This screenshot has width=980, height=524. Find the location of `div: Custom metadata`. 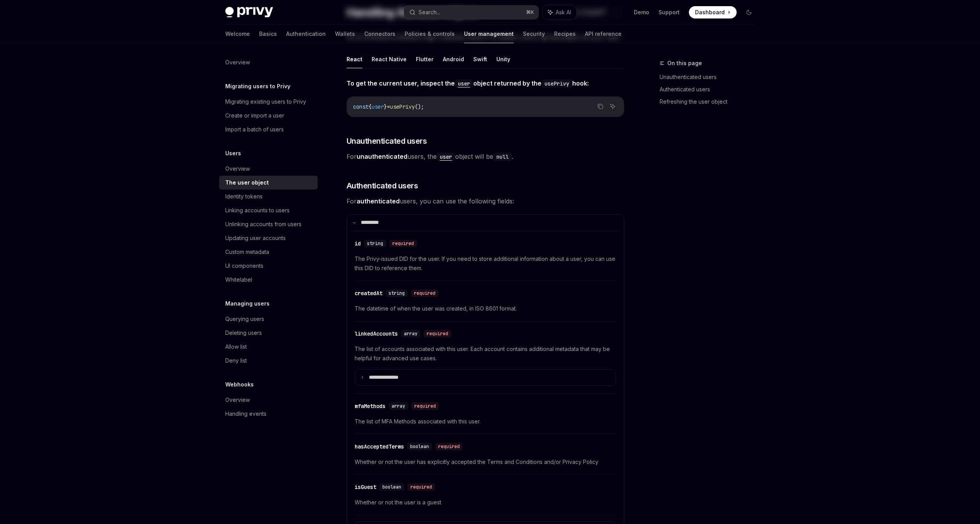

div: Custom metadata is located at coordinates (247, 252).